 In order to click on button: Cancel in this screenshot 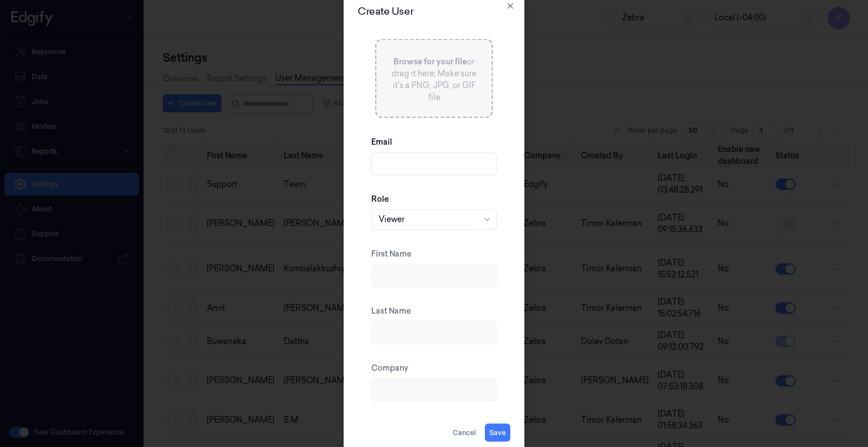, I will do `click(464, 432)`.